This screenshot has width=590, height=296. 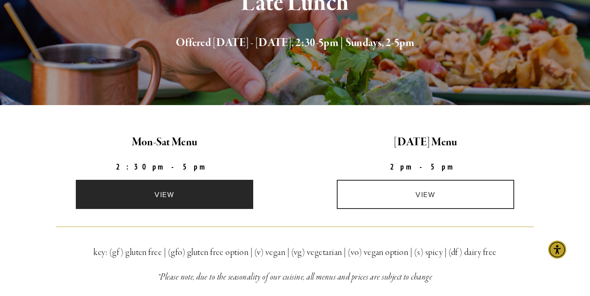 I want to click on strong: 2pm-5pm, so click(x=426, y=166).